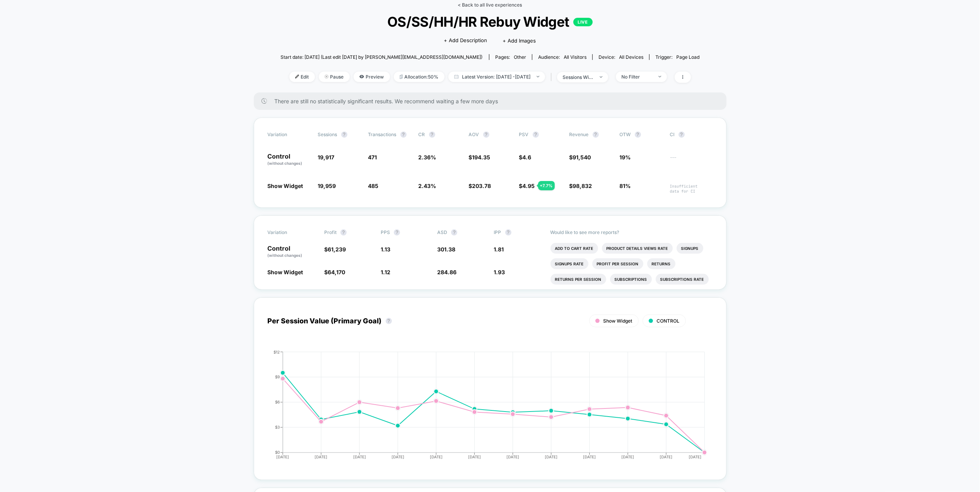 The image size is (980, 492). I want to click on li: Subscriptions, so click(632, 280).